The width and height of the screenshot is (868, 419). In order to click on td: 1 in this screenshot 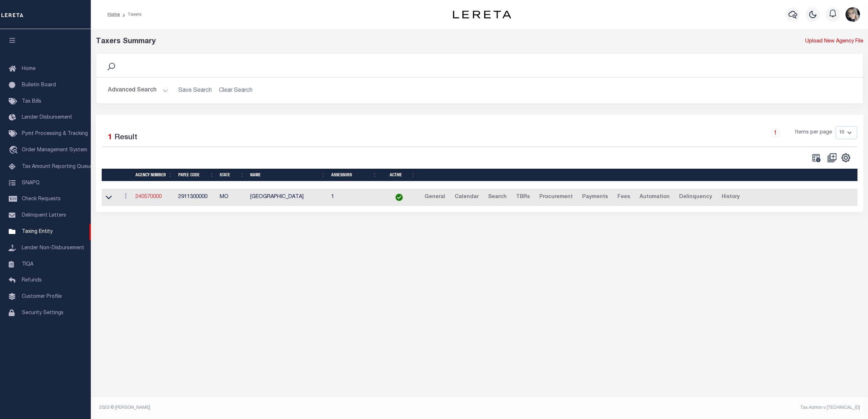, I will do `click(354, 197)`.